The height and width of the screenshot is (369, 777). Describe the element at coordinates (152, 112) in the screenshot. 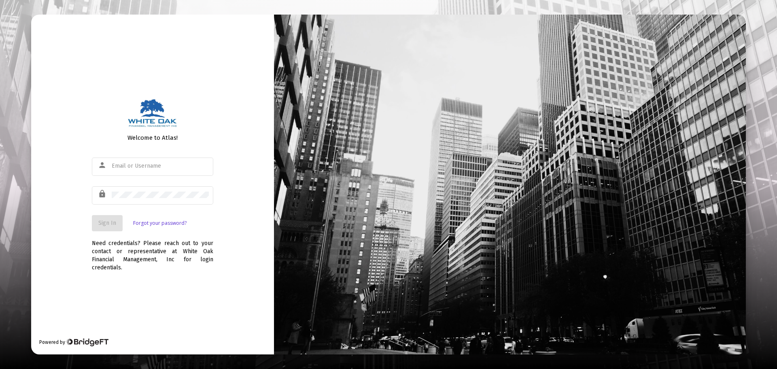

I see `img: Logo` at that location.